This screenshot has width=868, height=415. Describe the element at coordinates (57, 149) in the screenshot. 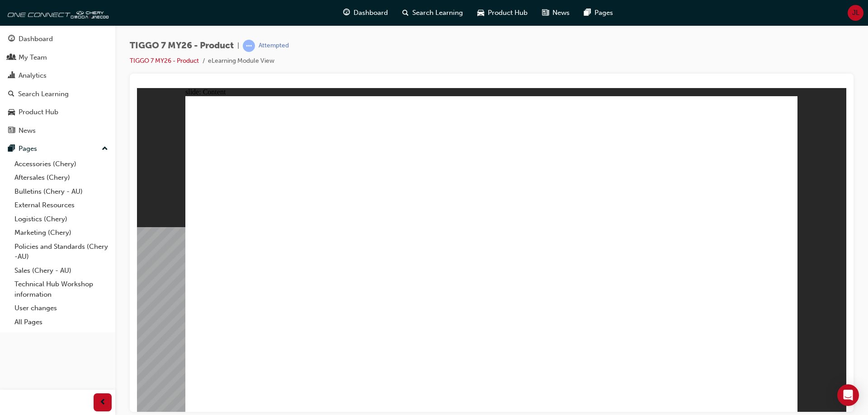

I see `button: Pages` at that location.